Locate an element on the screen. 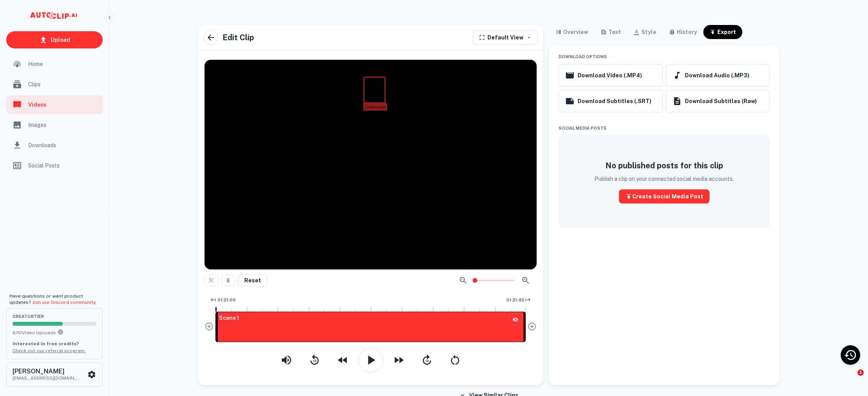 Image resolution: width=868 pixels, height=396 pixels. button: history is located at coordinates (683, 32).